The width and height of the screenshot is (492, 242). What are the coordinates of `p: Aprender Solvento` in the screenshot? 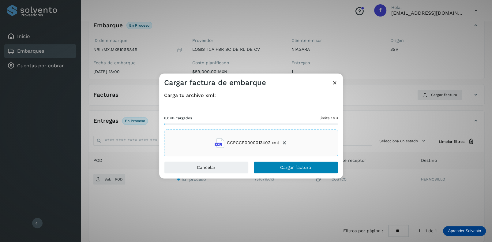 It's located at (465, 231).